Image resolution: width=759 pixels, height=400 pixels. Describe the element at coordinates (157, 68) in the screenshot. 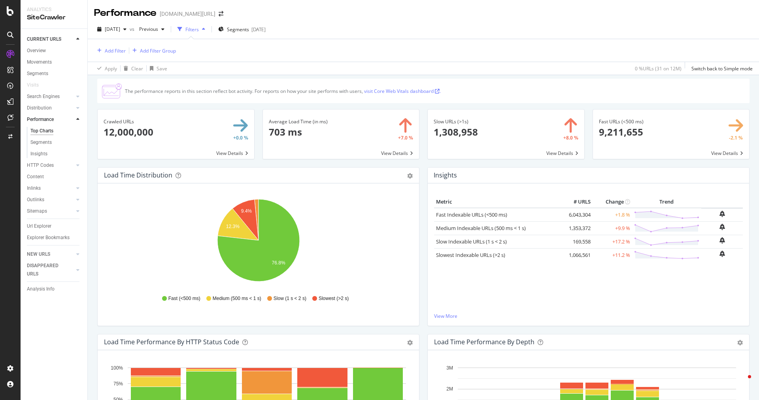

I see `button: Save` at that location.